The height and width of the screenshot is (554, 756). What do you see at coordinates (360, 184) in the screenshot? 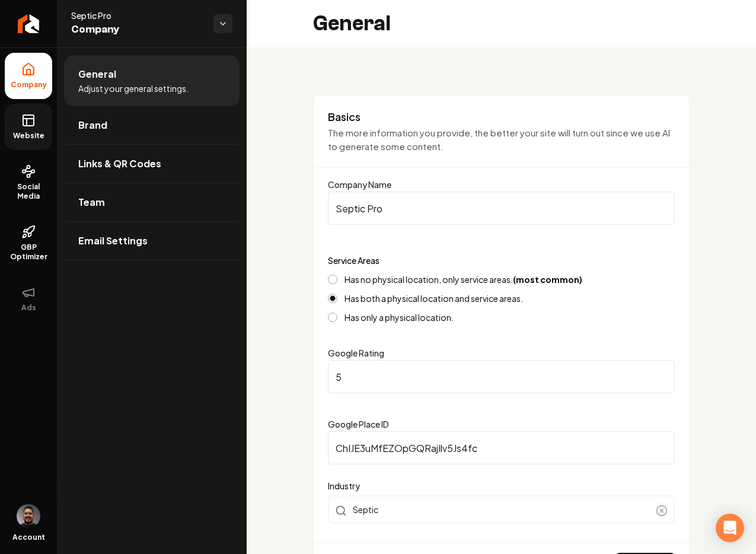
I see `label: Company Name` at bounding box center [360, 184].